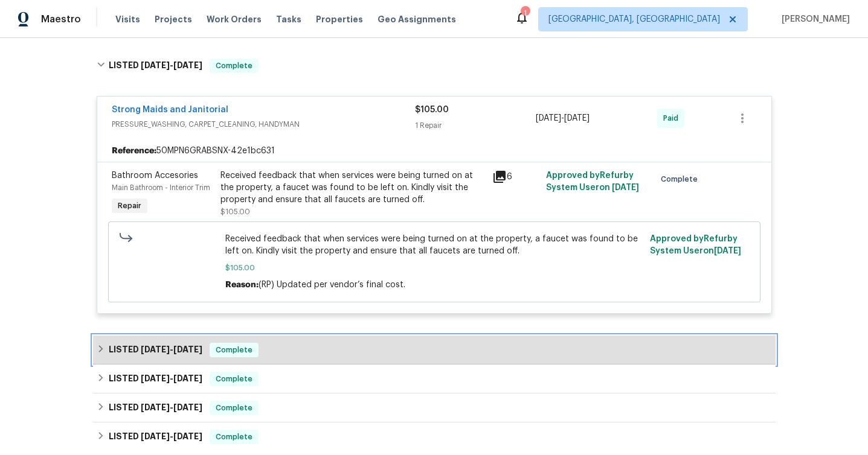  What do you see at coordinates (263, 125) in the screenshot?
I see `span: PRESSURE_WASHING, CARPET_CLEANING, HANDYMAN` at bounding box center [263, 125].